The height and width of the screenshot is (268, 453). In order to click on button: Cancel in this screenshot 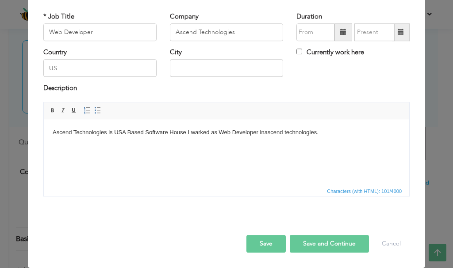, I will do `click(391, 244)`.